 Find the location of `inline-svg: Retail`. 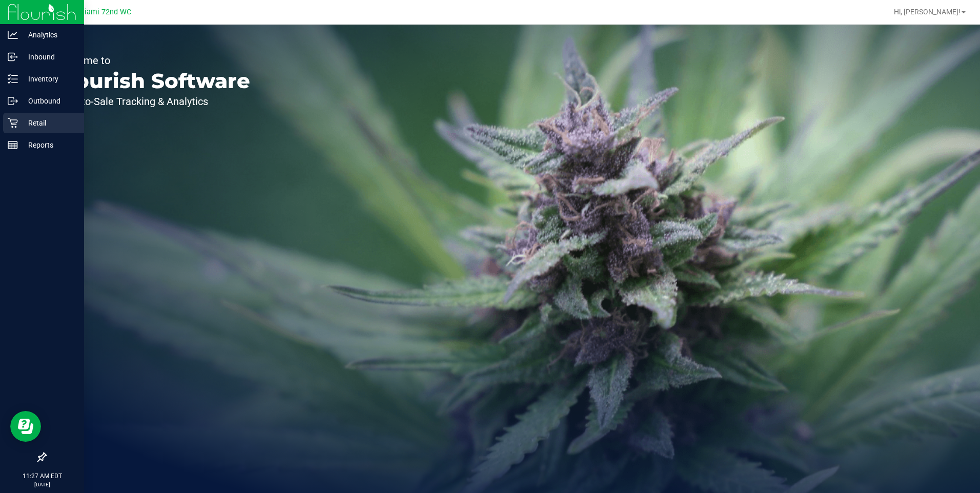

inline-svg: Retail is located at coordinates (13, 123).